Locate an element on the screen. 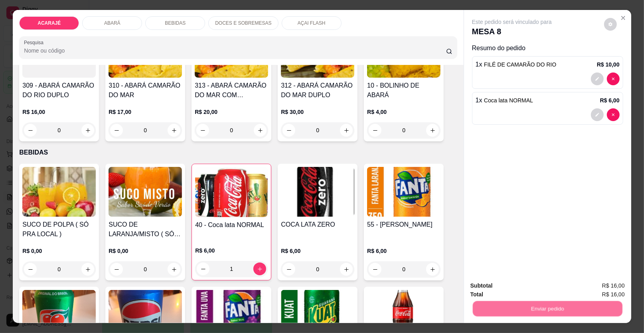 The image size is (644, 333). p: Resumo do pedido is located at coordinates (547, 48).